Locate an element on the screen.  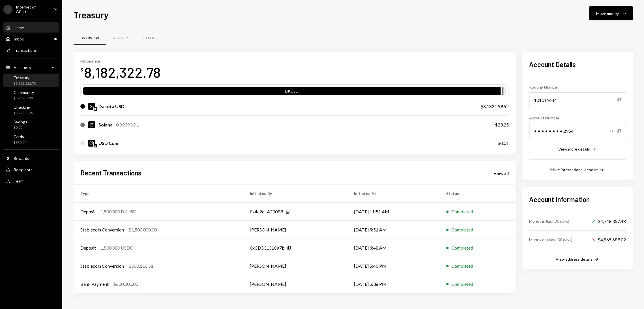
div: DKUSD is located at coordinates (292, 92).